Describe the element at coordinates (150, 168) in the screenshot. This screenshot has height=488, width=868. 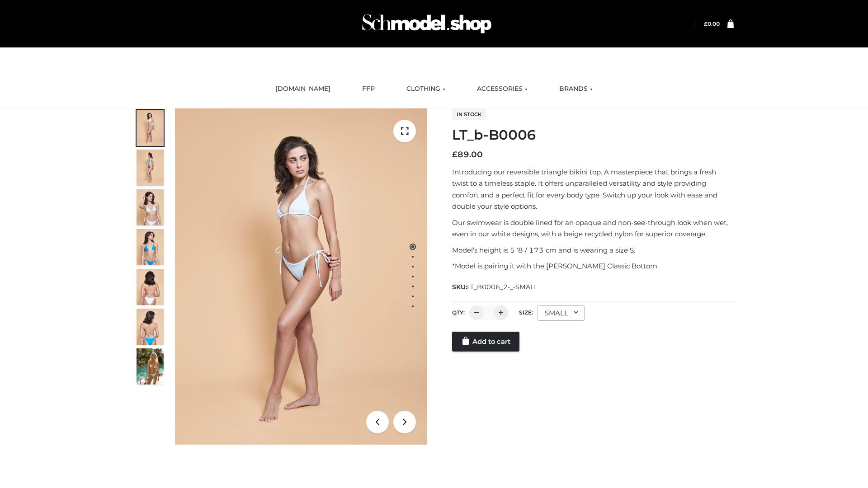
I see `img: ArielClassicBikiniTop_CloudNine_AzureSky_OW114ECO_2-scaled.jpg` at that location.